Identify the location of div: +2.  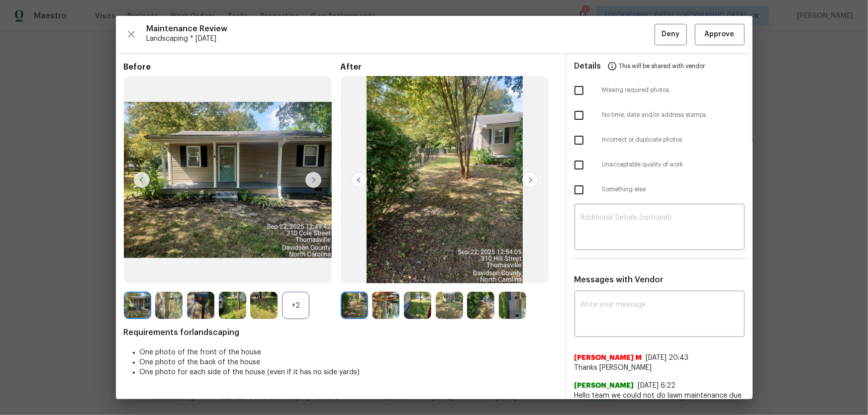
(296, 305).